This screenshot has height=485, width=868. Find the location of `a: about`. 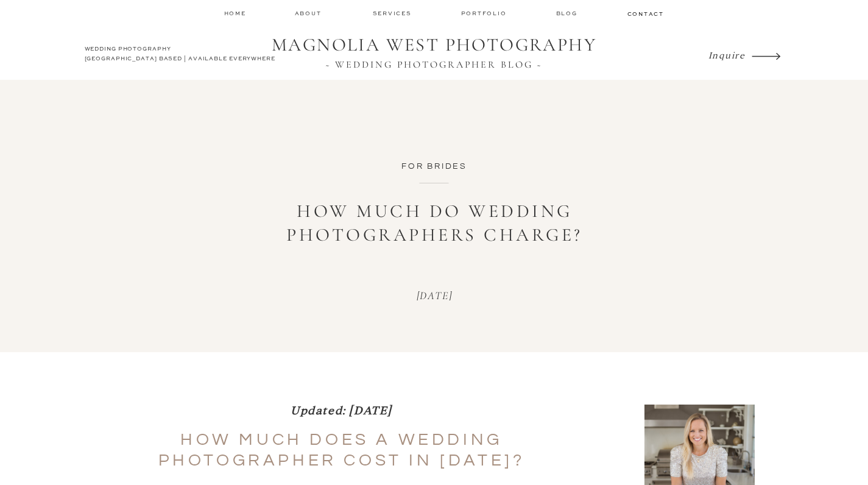

a: about is located at coordinates (310, 13).